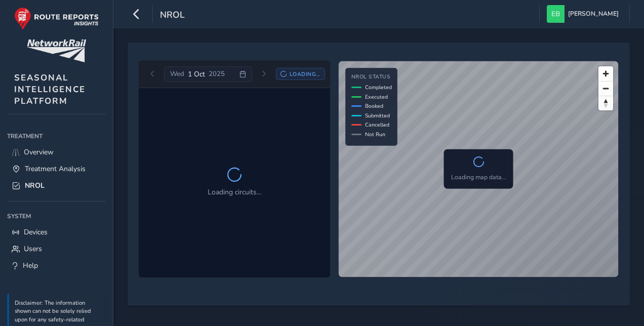 The image size is (644, 326). What do you see at coordinates (30, 265) in the screenshot?
I see `span: Help` at bounding box center [30, 265].